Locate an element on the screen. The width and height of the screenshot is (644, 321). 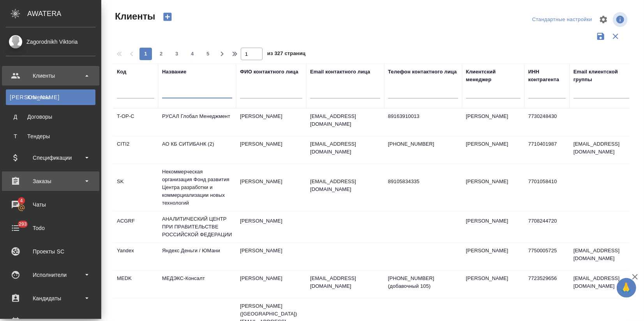
div: AWATERA is located at coordinates (64, 14).